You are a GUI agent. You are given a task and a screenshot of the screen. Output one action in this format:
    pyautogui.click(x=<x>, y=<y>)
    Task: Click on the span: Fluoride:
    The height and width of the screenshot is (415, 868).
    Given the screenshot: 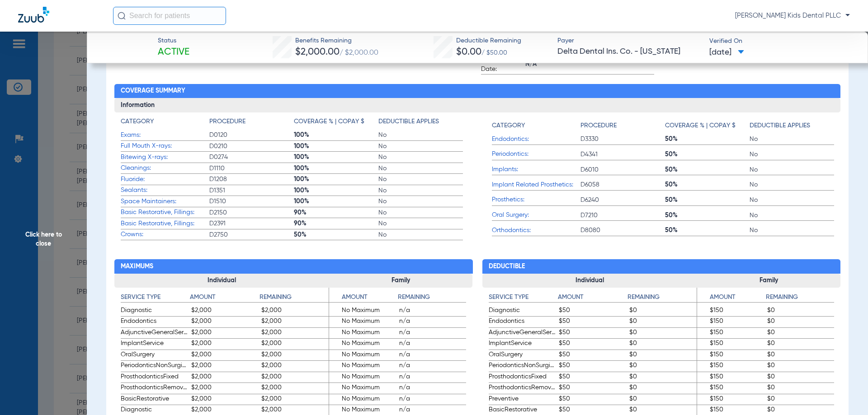 What is the action you would take?
    pyautogui.click(x=165, y=179)
    